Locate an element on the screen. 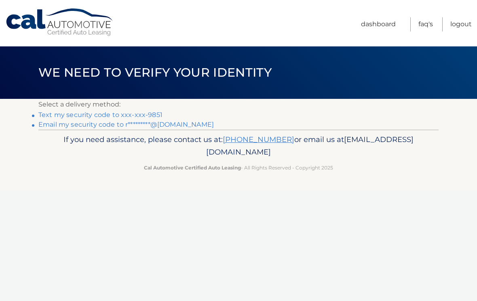  a: Logout is located at coordinates (460, 24).